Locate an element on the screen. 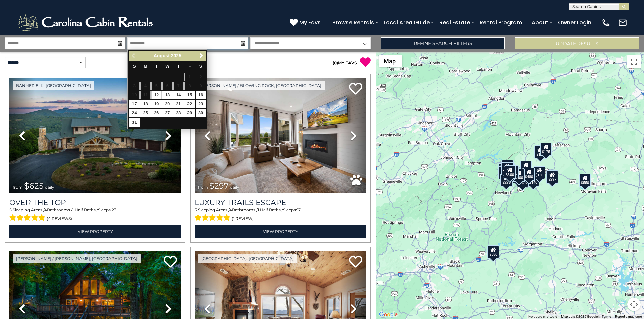 This screenshot has height=319, width=644. span: Saturday is located at coordinates (200, 66).